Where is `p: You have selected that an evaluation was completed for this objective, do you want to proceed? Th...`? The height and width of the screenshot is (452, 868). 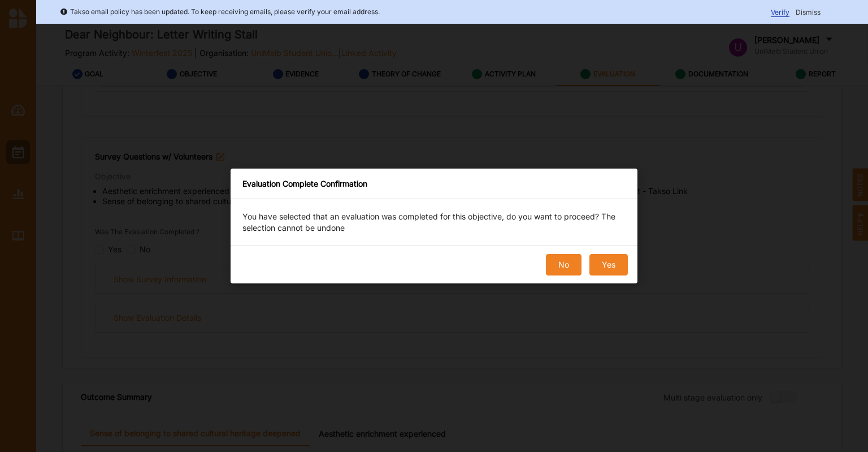 p: You have selected that an evaluation was completed for this objective, do you want to proceed? Th... is located at coordinates (434, 222).